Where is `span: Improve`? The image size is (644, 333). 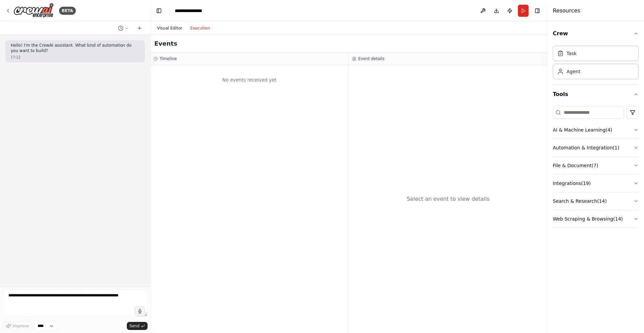 span: Improve is located at coordinates (21, 326).